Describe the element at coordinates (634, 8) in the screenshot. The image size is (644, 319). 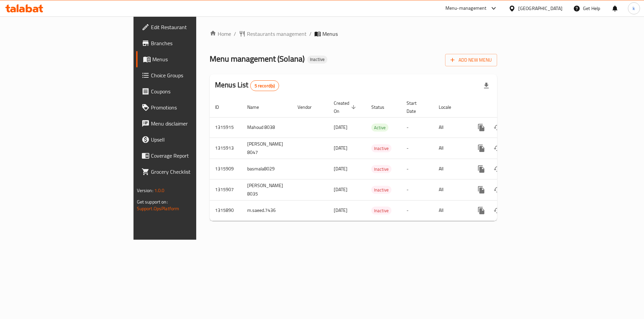
I see `span: k` at that location.